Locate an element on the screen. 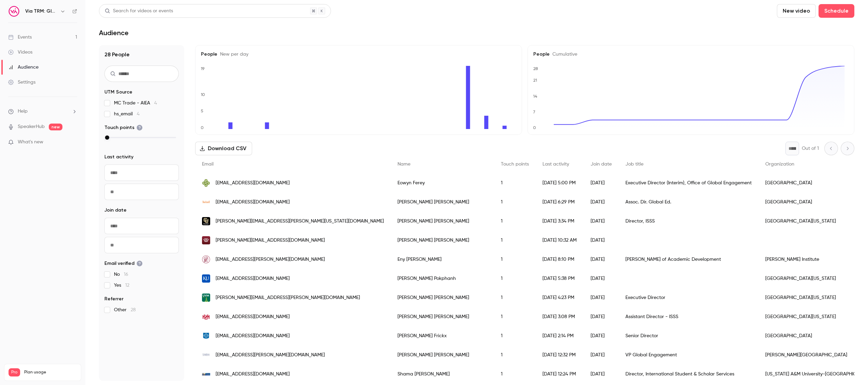  div: Settings is located at coordinates (22, 82).